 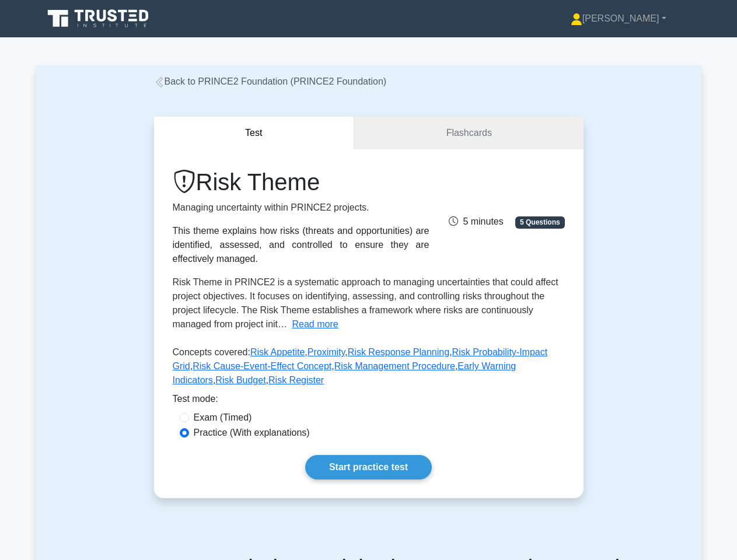 What do you see at coordinates (240, 380) in the screenshot?
I see `a: Risk Budget` at bounding box center [240, 380].